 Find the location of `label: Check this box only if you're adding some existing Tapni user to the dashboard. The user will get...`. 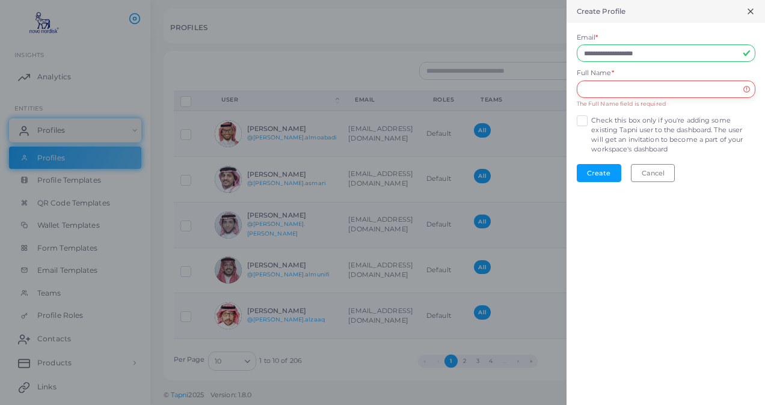

label: Check this box only if you're adding some existing Tapni user to the dashboard. The user will get... is located at coordinates (673, 135).